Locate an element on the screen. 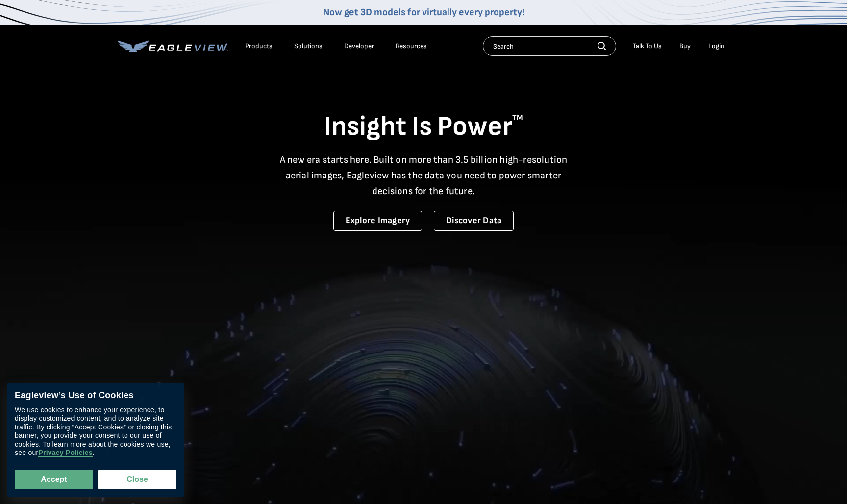  a: Discover Data is located at coordinates (473, 221).